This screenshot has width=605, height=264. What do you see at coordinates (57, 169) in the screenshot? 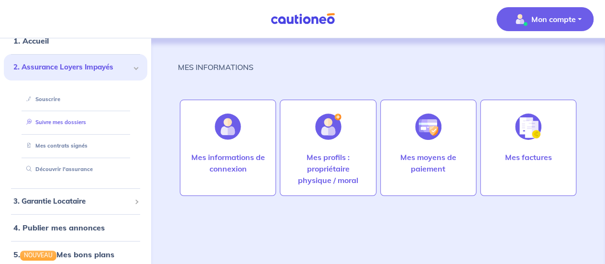
I see `a: Découvrir l'assurance` at bounding box center [57, 169].